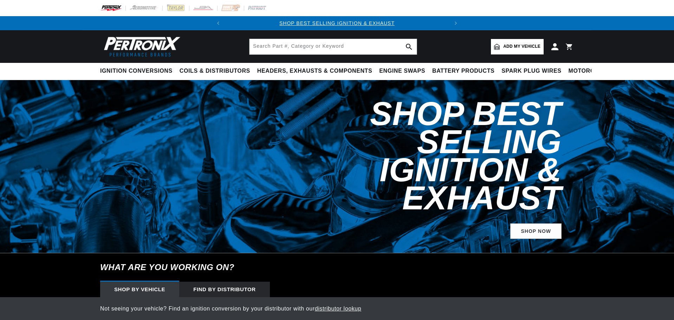  I want to click on a: distributor lookup, so click(338, 308).